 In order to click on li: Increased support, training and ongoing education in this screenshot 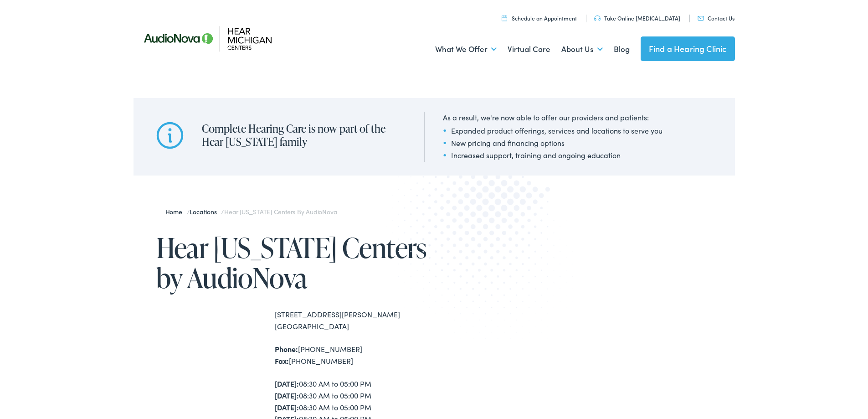, I will do `click(553, 155)`.